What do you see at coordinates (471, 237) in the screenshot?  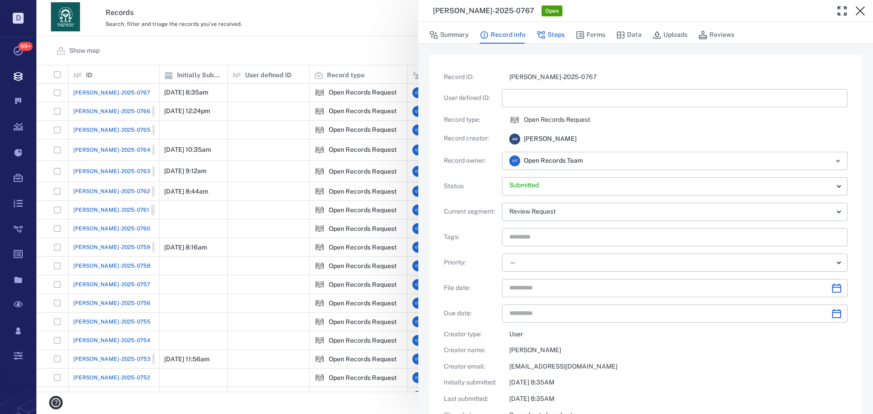 I see `p: Tags :` at bounding box center [471, 237].